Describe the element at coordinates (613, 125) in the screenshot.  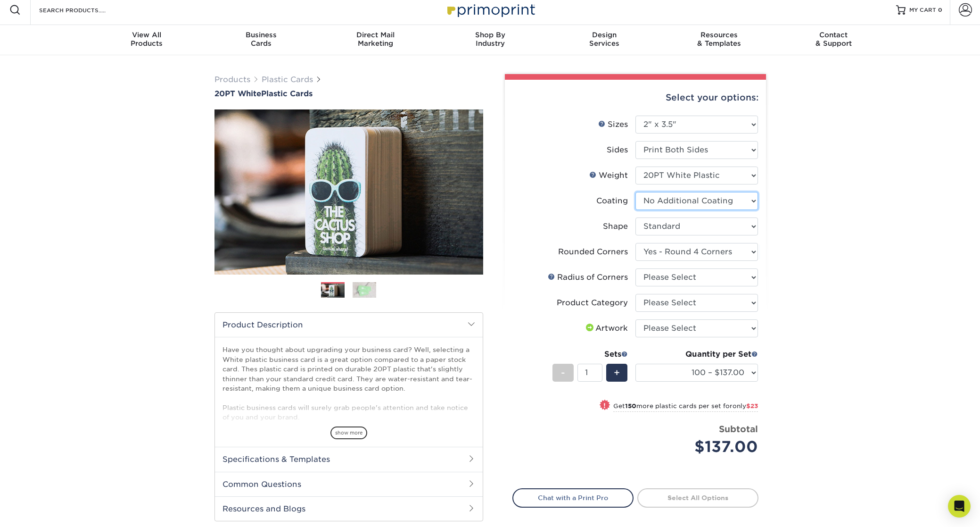
I see `div: Sizes` at that location.